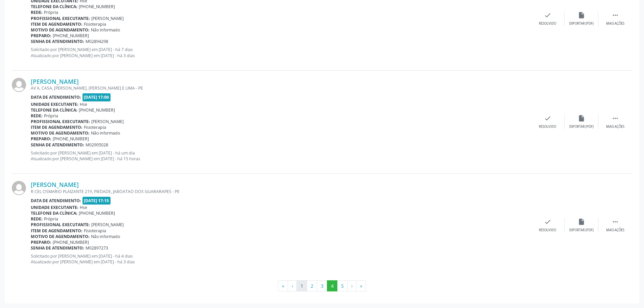 This screenshot has height=308, width=644. What do you see at coordinates (283, 286) in the screenshot?
I see `button: Go to first page` at bounding box center [283, 286].